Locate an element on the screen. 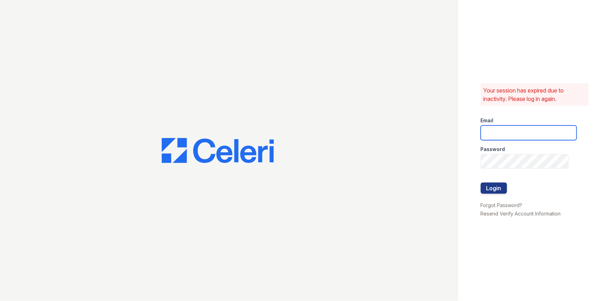 Image resolution: width=611 pixels, height=301 pixels. p: Your session has expired due to inactivity. Please log in again. is located at coordinates (534, 95).